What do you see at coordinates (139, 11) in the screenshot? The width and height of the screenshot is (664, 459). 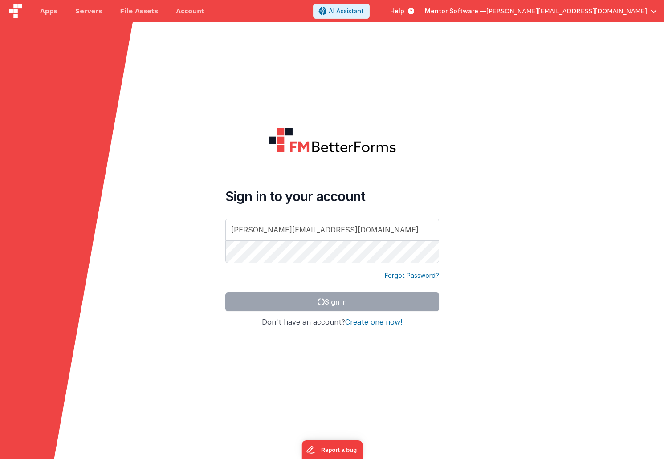 I see `span: File Assets` at bounding box center [139, 11].